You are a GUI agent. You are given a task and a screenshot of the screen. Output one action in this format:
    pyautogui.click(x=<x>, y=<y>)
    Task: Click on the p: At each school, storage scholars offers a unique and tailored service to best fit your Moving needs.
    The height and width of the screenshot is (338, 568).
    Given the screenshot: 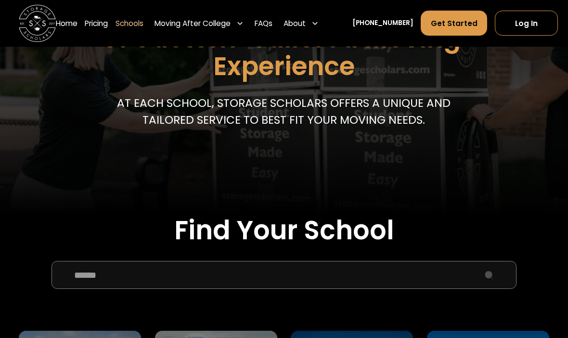 What is the action you would take?
    pyautogui.click(x=284, y=112)
    